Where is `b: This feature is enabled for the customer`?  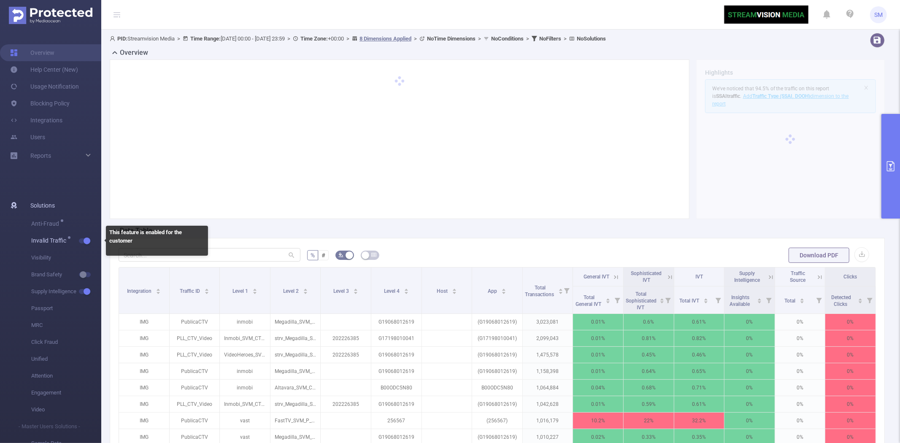
b: This feature is enabled for the customer is located at coordinates (146, 236).